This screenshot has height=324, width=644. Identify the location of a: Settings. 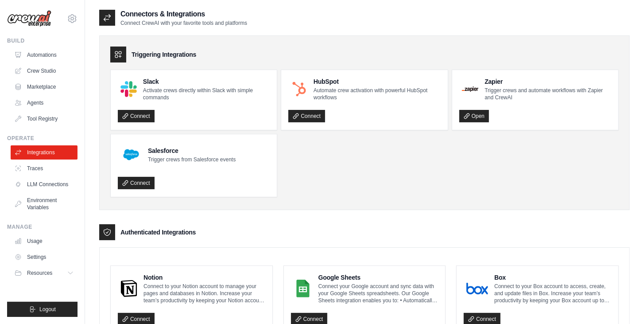
(44, 257).